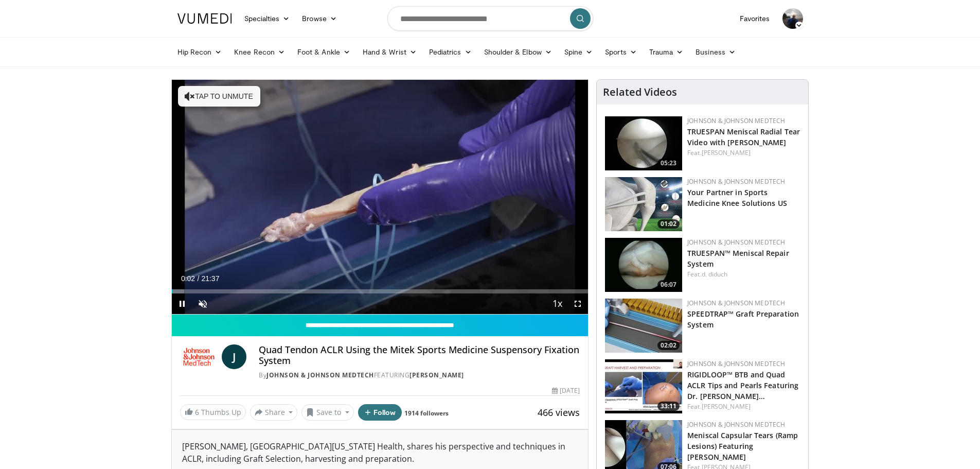 Image resolution: width=980 pixels, height=469 pixels. What do you see at coordinates (328, 412) in the screenshot?
I see `button: Save to` at bounding box center [328, 412].